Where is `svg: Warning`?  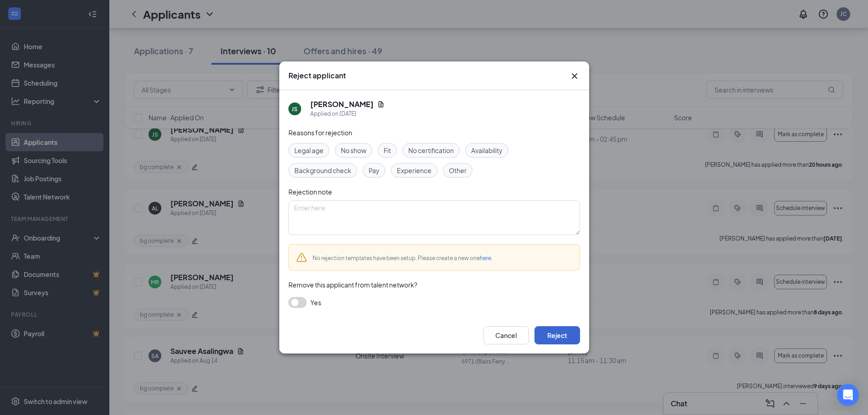
svg: Warning is located at coordinates (302, 258).